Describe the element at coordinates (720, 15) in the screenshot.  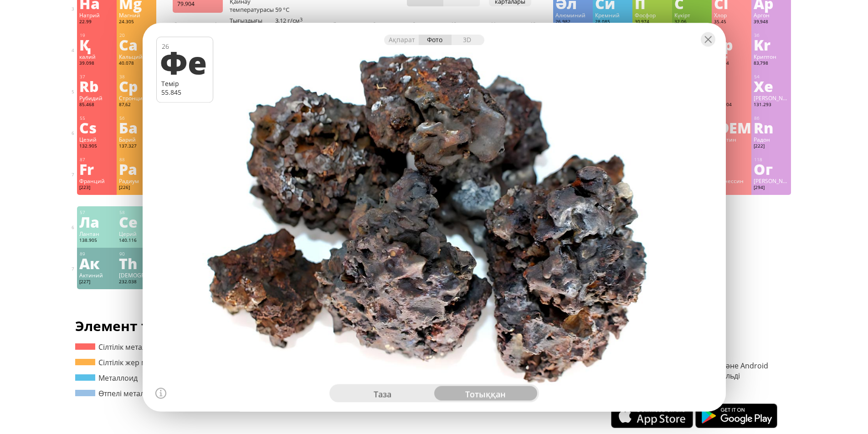
I see `font: Хлор` at that location.